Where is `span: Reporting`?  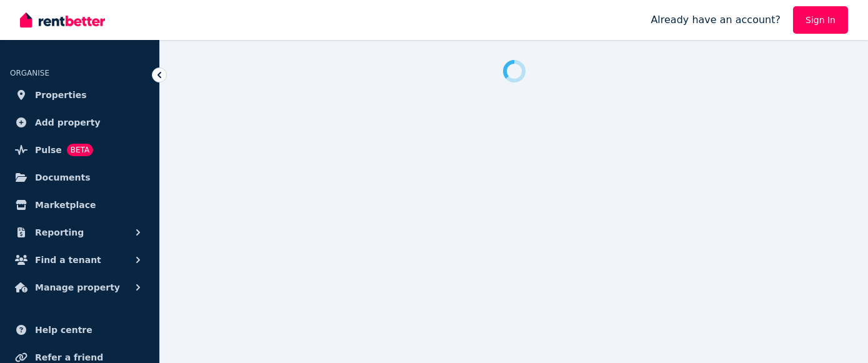 span: Reporting is located at coordinates (59, 232).